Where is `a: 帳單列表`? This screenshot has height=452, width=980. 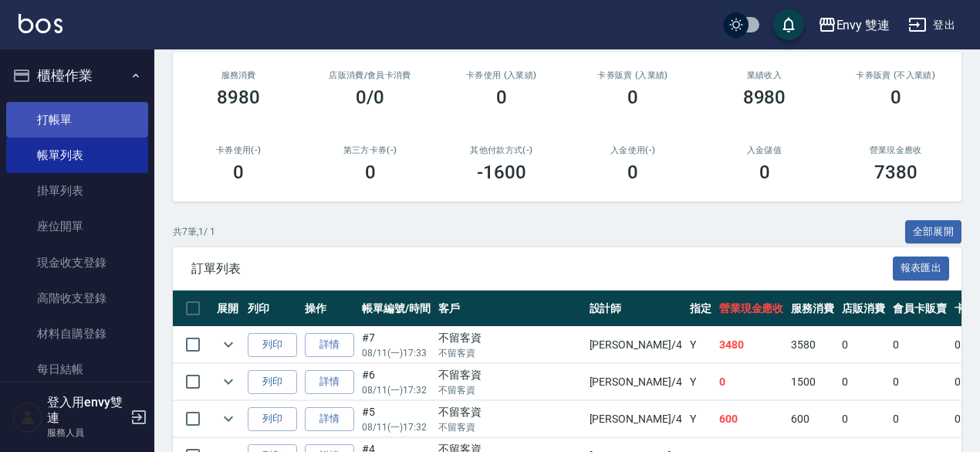 a: 帳單列表 is located at coordinates (77, 155).